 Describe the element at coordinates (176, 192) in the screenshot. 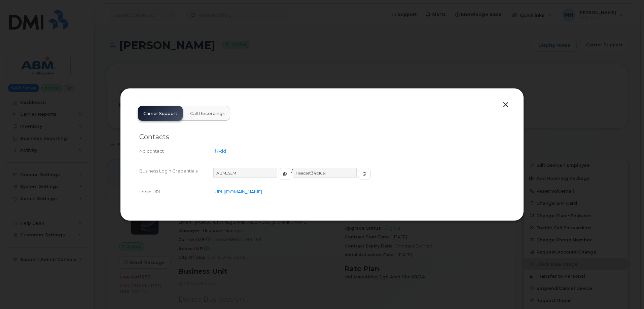

I see `div: Login URL` at that location.